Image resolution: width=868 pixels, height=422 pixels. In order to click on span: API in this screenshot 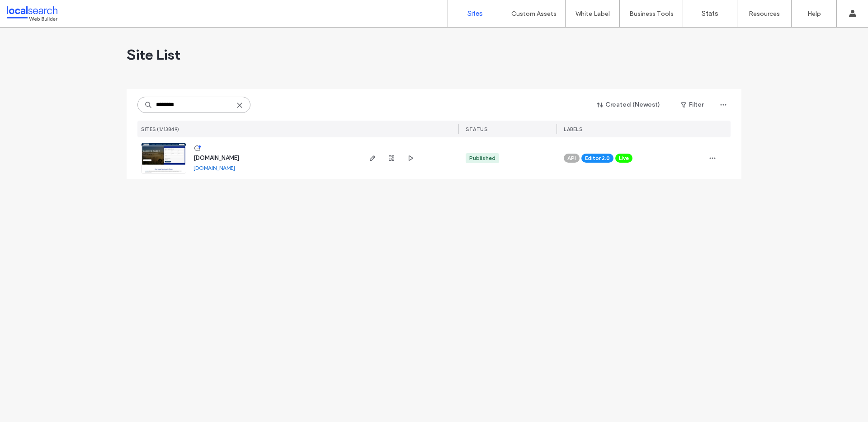, I will do `click(571, 158)`.